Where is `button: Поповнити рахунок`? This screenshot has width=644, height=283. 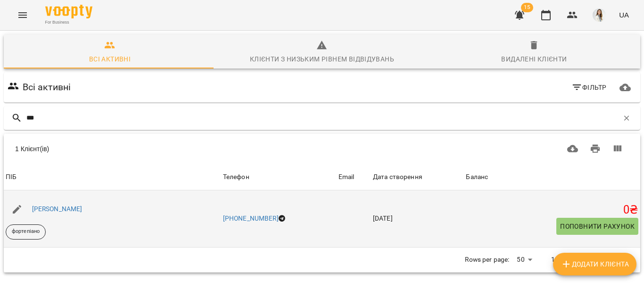
button: Поповнити рахунок is located at coordinates (597, 226).